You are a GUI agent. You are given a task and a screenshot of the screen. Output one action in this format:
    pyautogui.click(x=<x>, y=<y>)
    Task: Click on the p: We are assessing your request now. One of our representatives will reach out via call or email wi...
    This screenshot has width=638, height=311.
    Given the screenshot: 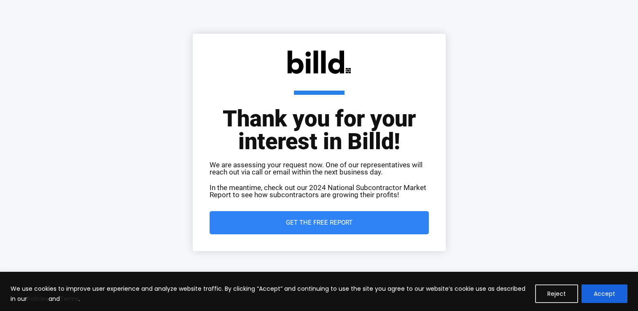 What is the action you would take?
    pyautogui.click(x=319, y=169)
    